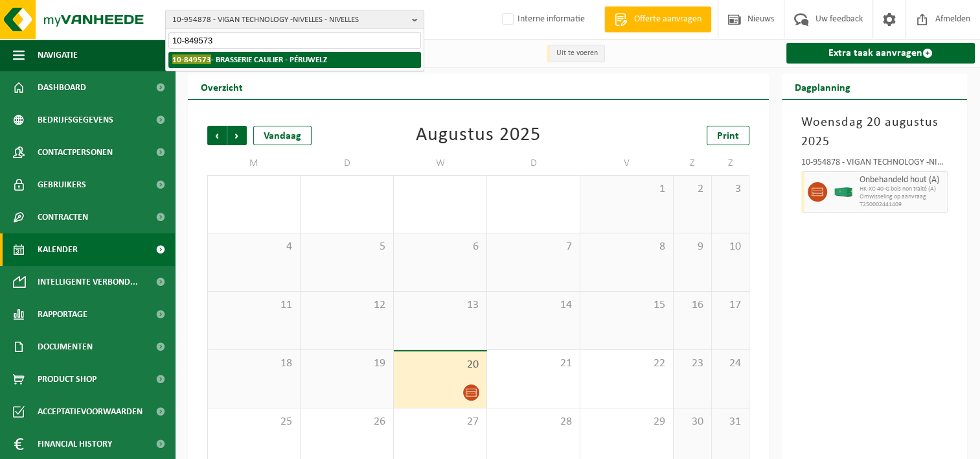 The image size is (980, 459). I want to click on span: 5, so click(346, 247).